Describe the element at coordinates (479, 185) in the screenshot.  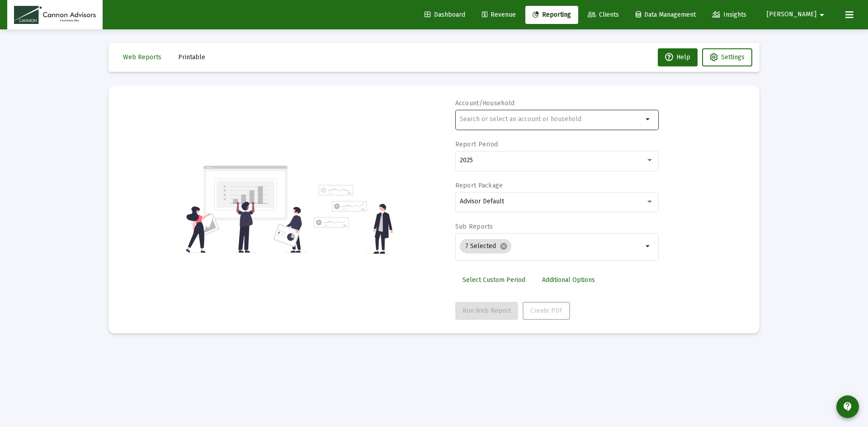
I see `label: Report Package` at that location.